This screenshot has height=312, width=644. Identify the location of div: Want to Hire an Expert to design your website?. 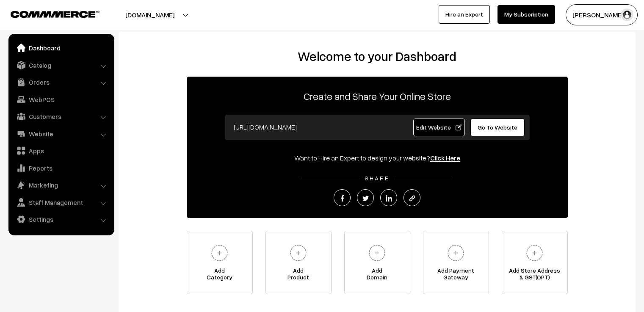
(377, 158).